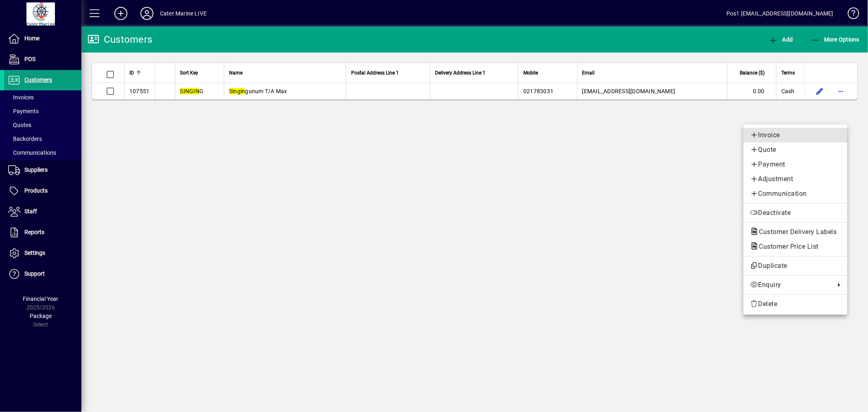  I want to click on span: Payment, so click(795, 164).